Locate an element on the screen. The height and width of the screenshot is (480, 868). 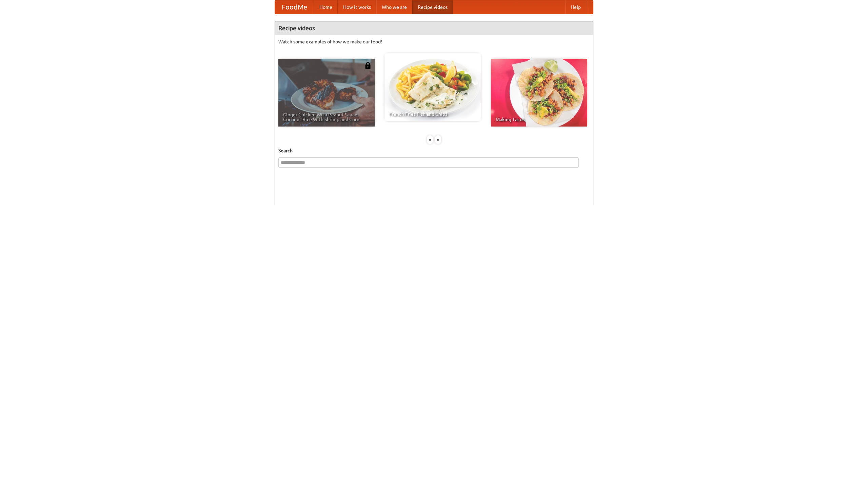
a: Making Tacos is located at coordinates (539, 93).